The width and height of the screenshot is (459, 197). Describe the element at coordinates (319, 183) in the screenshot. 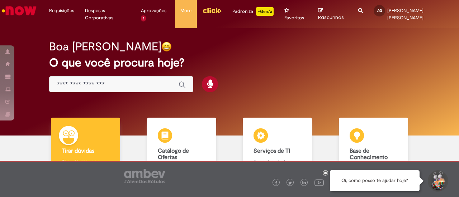

I see `img: logo_footer_youtube.png` at that location.